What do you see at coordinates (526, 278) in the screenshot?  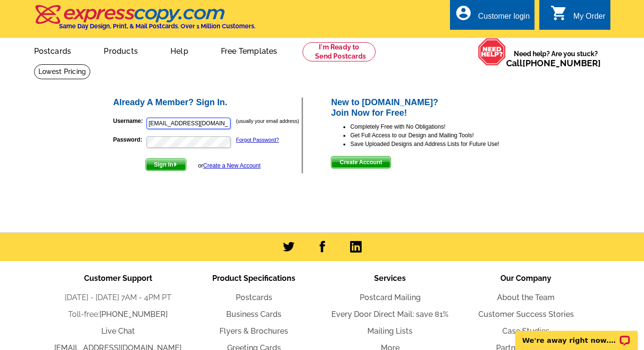 I see `span: Our Company` at bounding box center [526, 278].